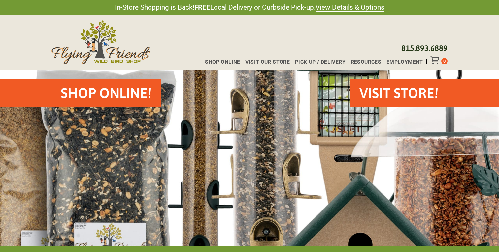 The height and width of the screenshot is (252, 499). I want to click on a: Shop Online, so click(220, 62).